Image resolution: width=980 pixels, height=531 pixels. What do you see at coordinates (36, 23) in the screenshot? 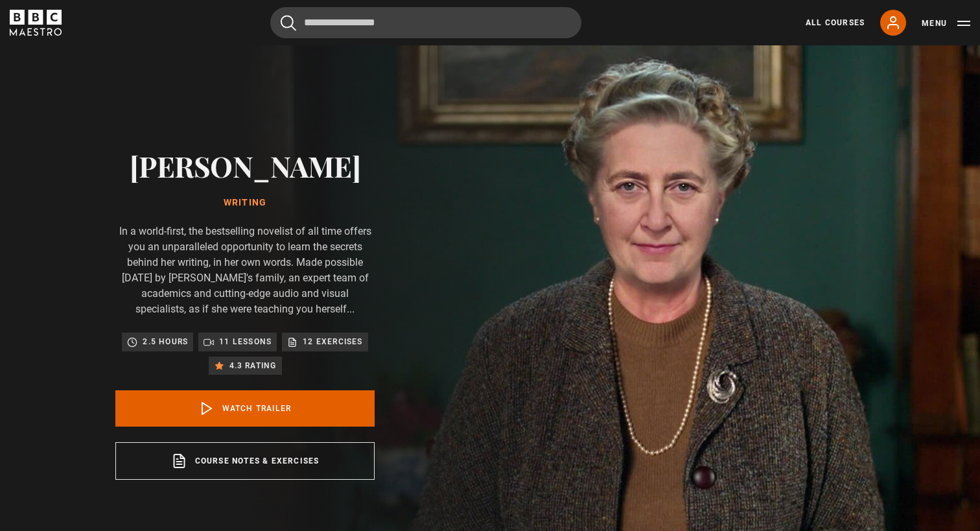
I see `svg: BBC Maestro` at bounding box center [36, 23].